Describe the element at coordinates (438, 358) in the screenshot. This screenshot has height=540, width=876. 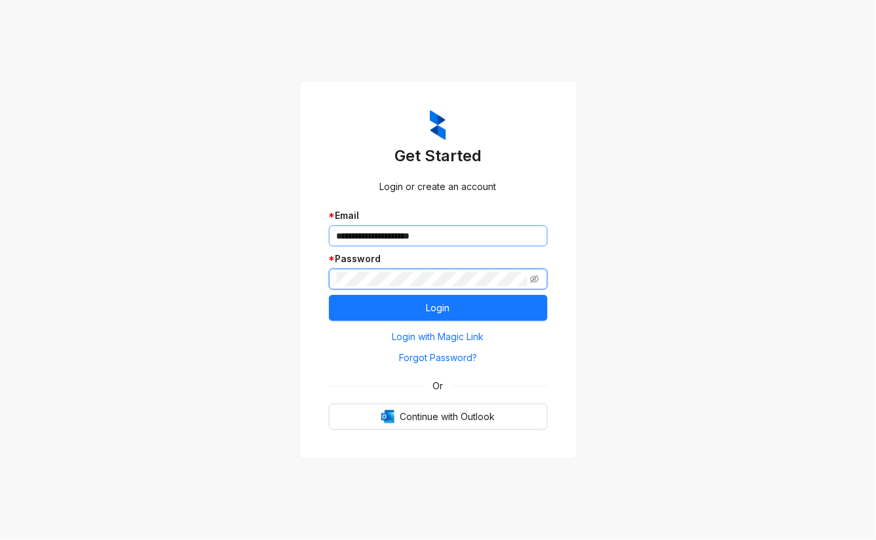
I see `span: Forgot Password?` at that location.